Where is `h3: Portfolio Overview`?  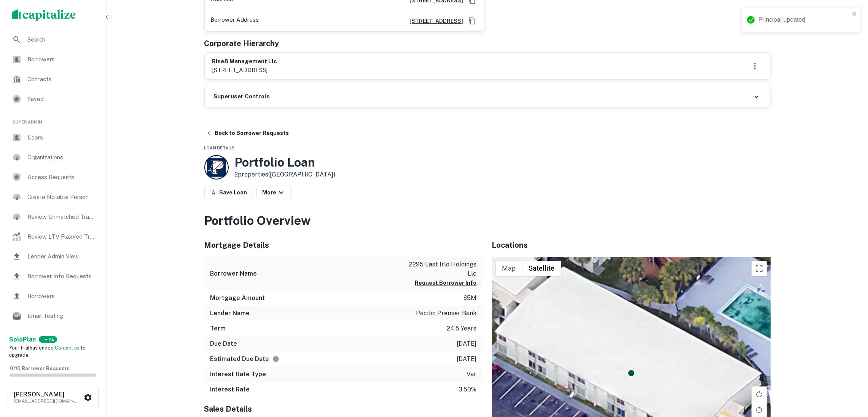 h3: Portfolio Overview is located at coordinates (487, 221).